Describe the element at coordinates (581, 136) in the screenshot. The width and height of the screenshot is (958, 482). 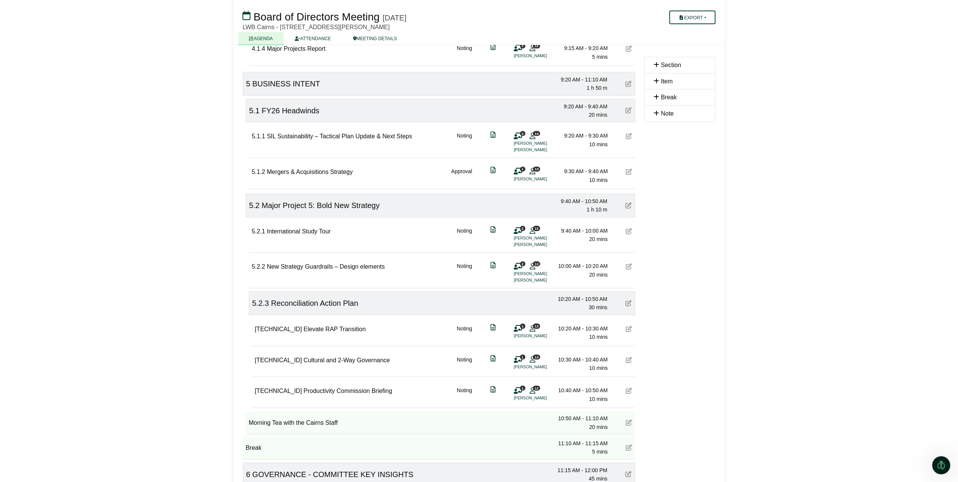
I see `div: 9:20 AM - 9:30 AM` at that location.